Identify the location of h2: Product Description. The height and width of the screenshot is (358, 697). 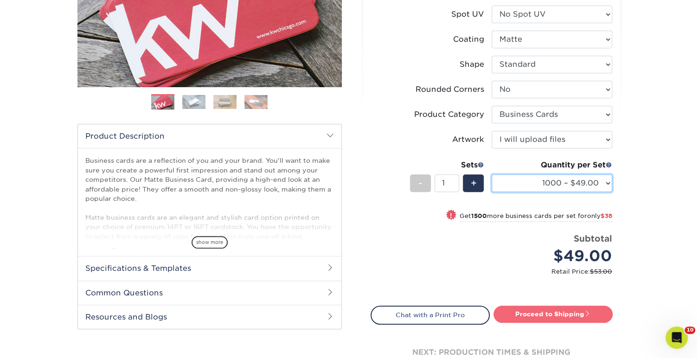
(210, 136).